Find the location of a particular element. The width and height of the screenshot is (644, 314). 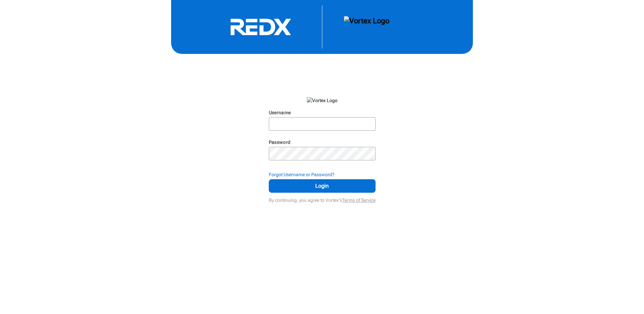

div: Forgot Username or Password? is located at coordinates (322, 175).